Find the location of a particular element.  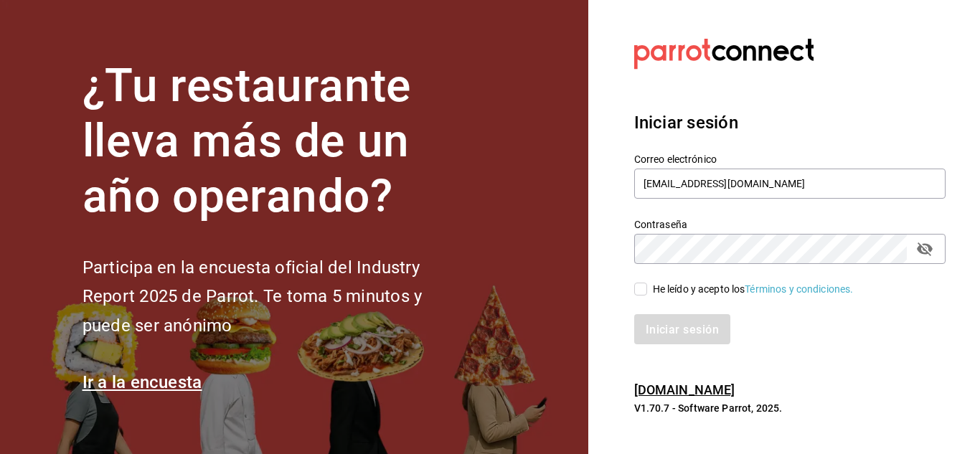

font: Correo electrónico is located at coordinates (675, 160).